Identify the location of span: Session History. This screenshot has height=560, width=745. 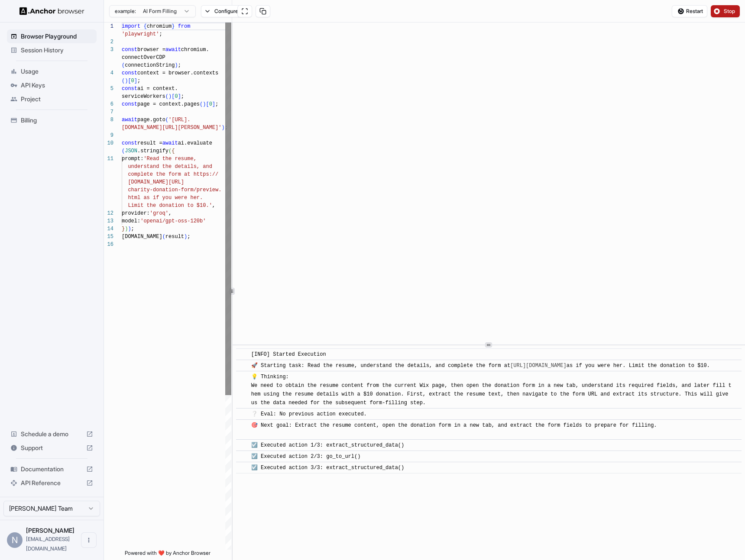
(57, 50).